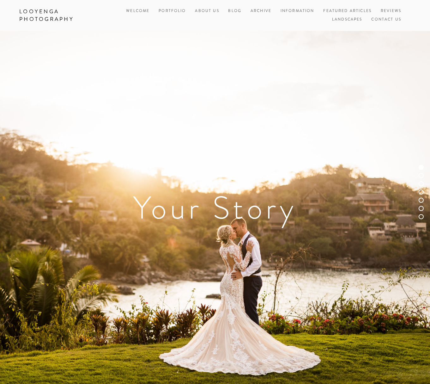 The width and height of the screenshot is (430, 384). I want to click on a: Looyenga Photography, so click(59, 15).